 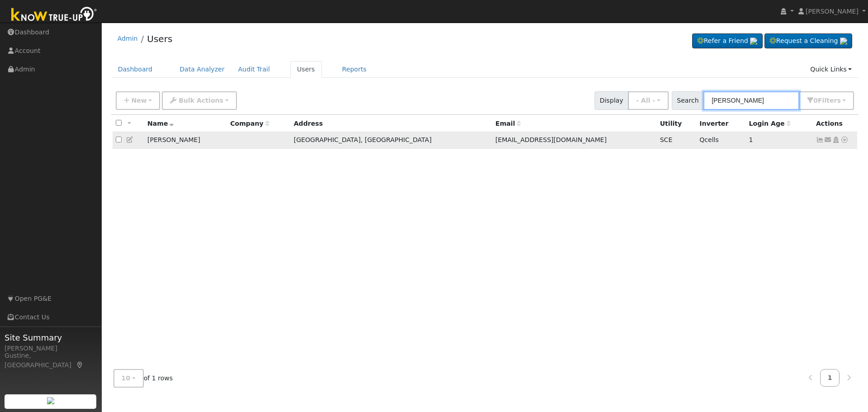 I want to click on span: 10, so click(x=126, y=378).